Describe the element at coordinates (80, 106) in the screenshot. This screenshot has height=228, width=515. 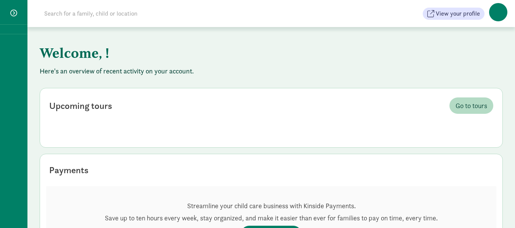
I see `div: Upcoming tours` at that location.